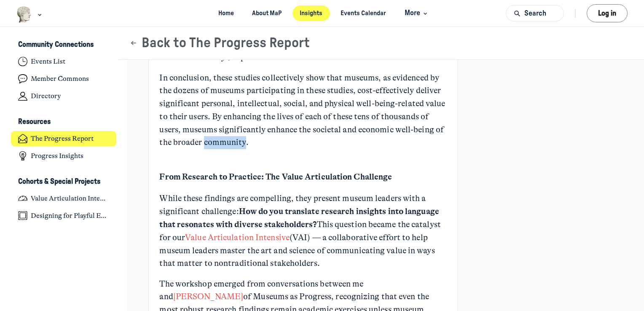 This screenshot has height=311, width=644. What do you see at coordinates (30, 14) in the screenshot?
I see `button: Museums as Progress logo` at bounding box center [30, 14].